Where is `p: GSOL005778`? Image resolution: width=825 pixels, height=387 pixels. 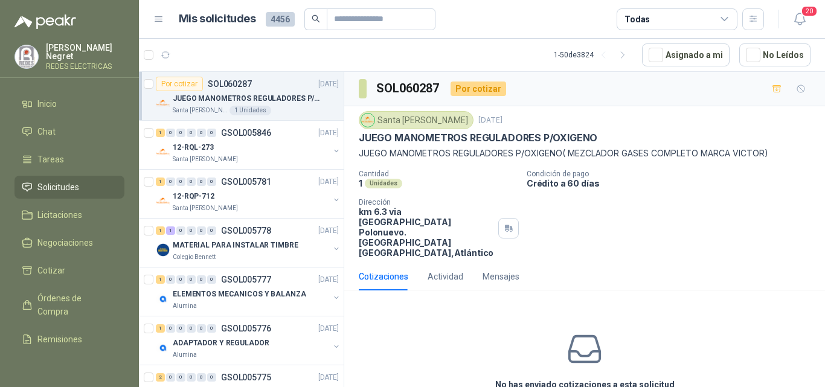
p: GSOL005778 is located at coordinates (246, 231).